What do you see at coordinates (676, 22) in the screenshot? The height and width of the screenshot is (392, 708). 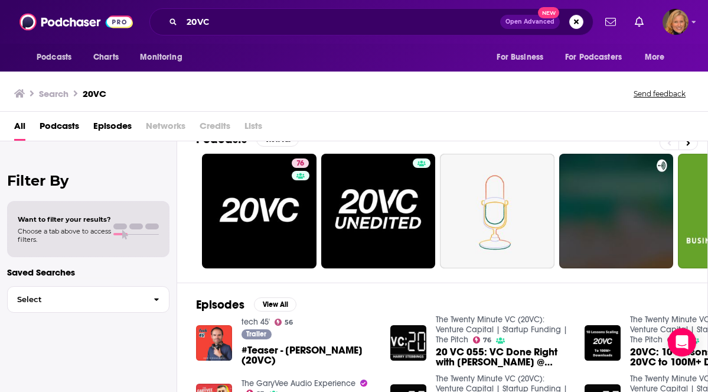 I see `button: Show profile menu` at bounding box center [676, 22].